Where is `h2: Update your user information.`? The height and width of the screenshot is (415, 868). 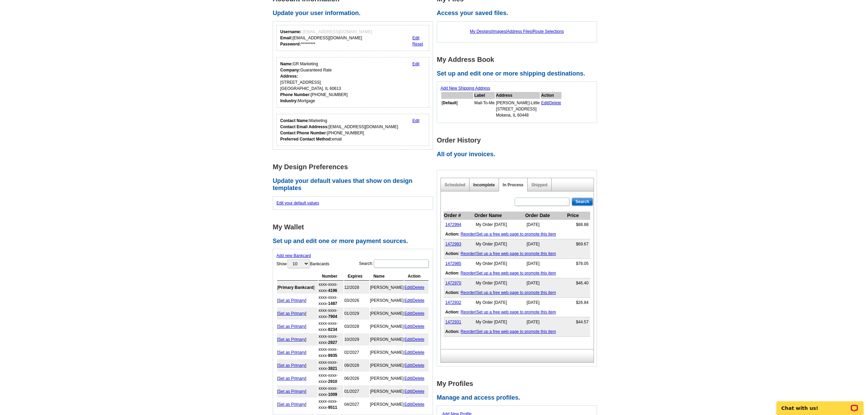 h2: Update your user information. is located at coordinates (355, 13).